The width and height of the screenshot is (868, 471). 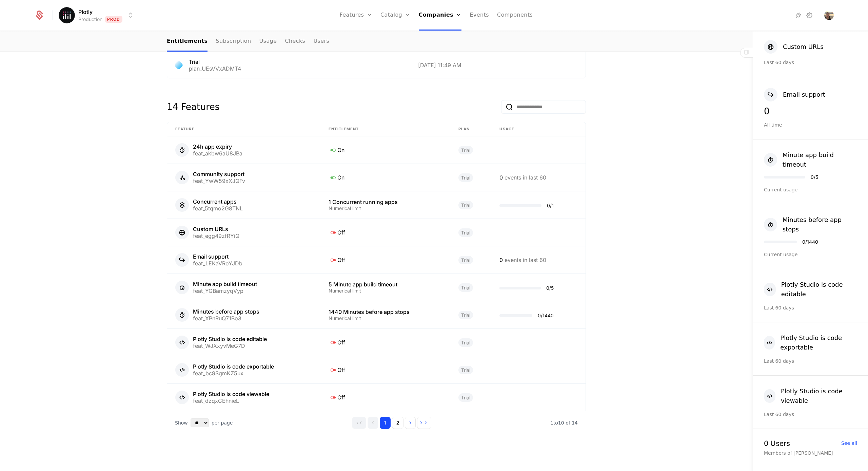 I want to click on button: Go to first page, so click(x=359, y=423).